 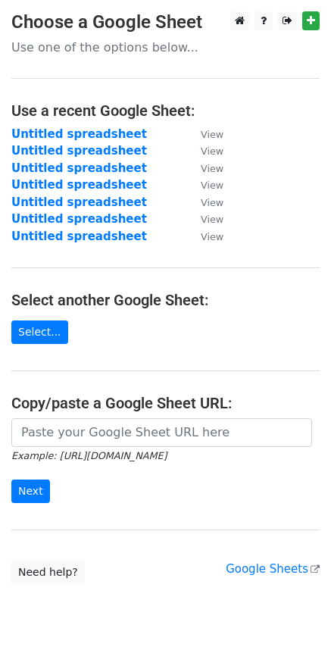 What do you see at coordinates (30, 491) in the screenshot?
I see `input: Next` at bounding box center [30, 491].